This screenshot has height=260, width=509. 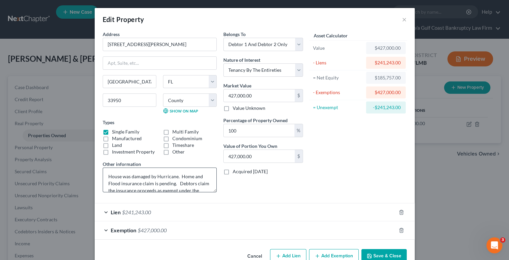 I want to click on label: Investment Property, so click(x=133, y=152).